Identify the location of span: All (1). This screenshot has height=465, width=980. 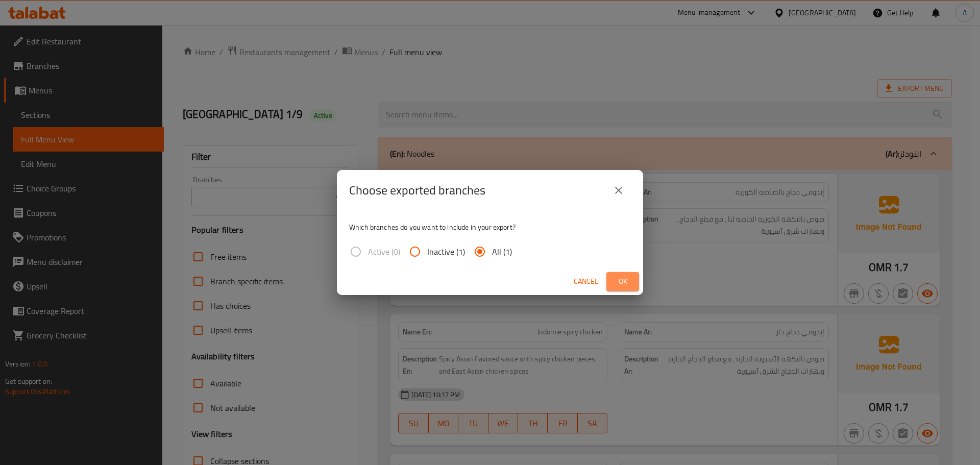
(502, 252).